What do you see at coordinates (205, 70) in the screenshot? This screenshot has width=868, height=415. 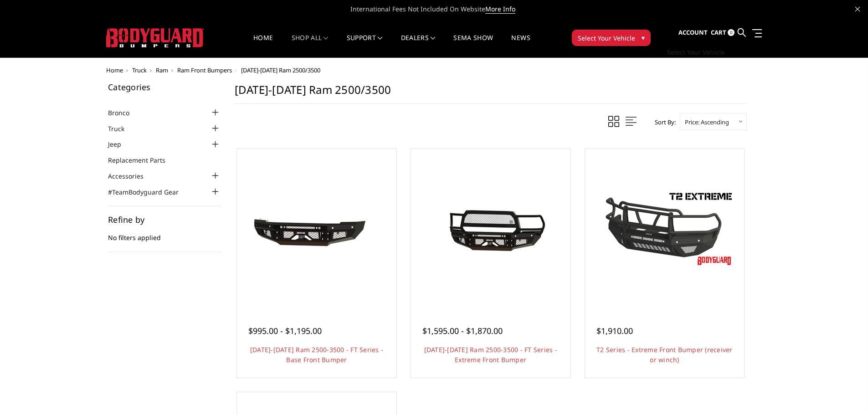 I see `span: Ram Front Bumpers` at bounding box center [205, 70].